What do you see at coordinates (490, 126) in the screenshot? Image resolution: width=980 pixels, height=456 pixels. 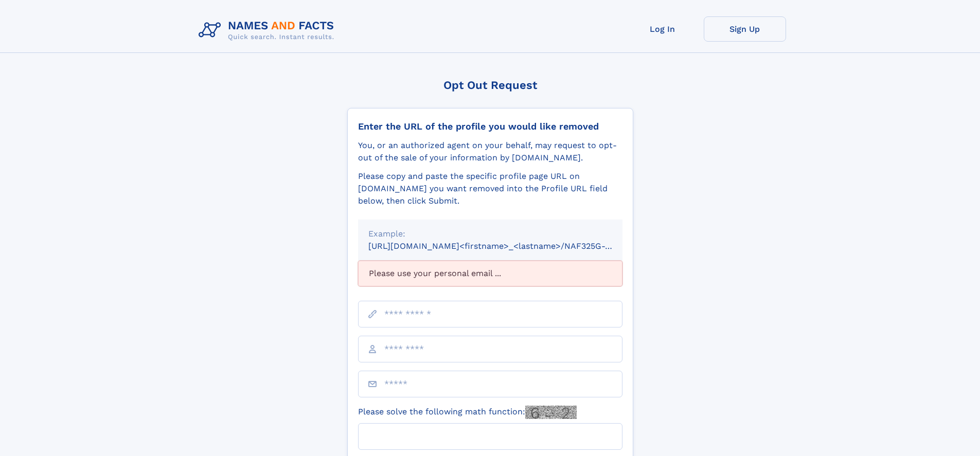 I see `div: Enter the URL of the profile you would like removed` at bounding box center [490, 126].